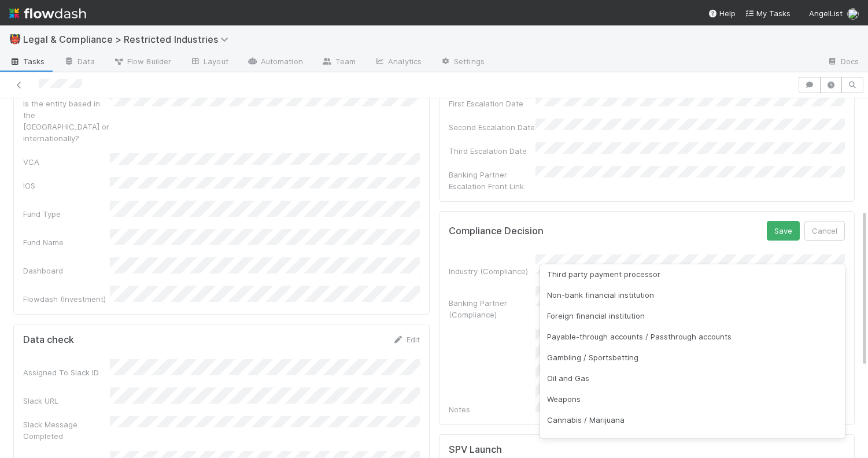  Describe the element at coordinates (492, 104) in the screenshot. I see `div: First Escalation Date` at that location.